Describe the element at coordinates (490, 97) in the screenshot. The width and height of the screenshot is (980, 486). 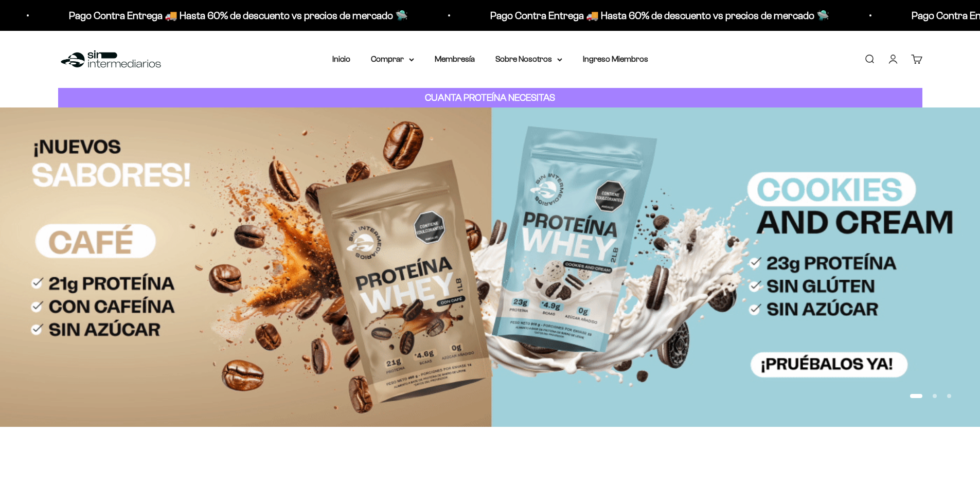
I see `strong: CUANTA PROTEÍNA NECESITAS` at that location.